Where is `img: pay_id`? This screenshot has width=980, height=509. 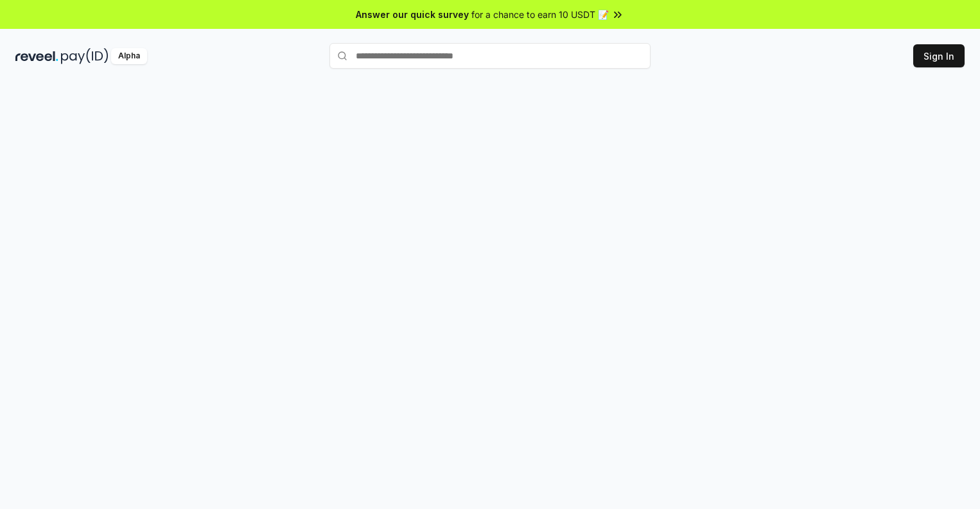
img: pay_id is located at coordinates (85, 56).